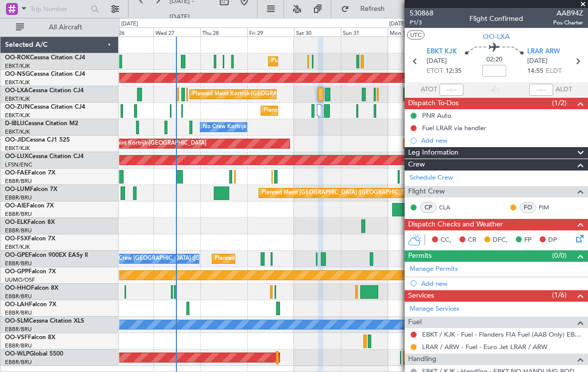  I want to click on a: OO-JIDCessna CJ1 525, so click(37, 140).